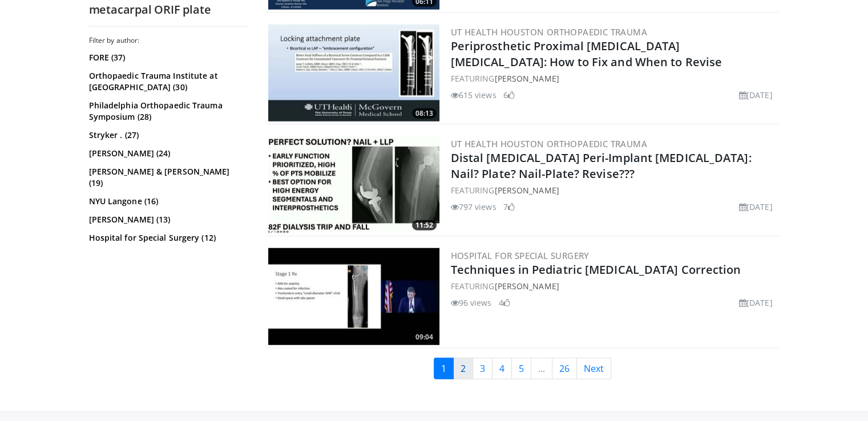 This screenshot has height=421, width=868. Describe the element at coordinates (564, 369) in the screenshot. I see `a: 26` at that location.